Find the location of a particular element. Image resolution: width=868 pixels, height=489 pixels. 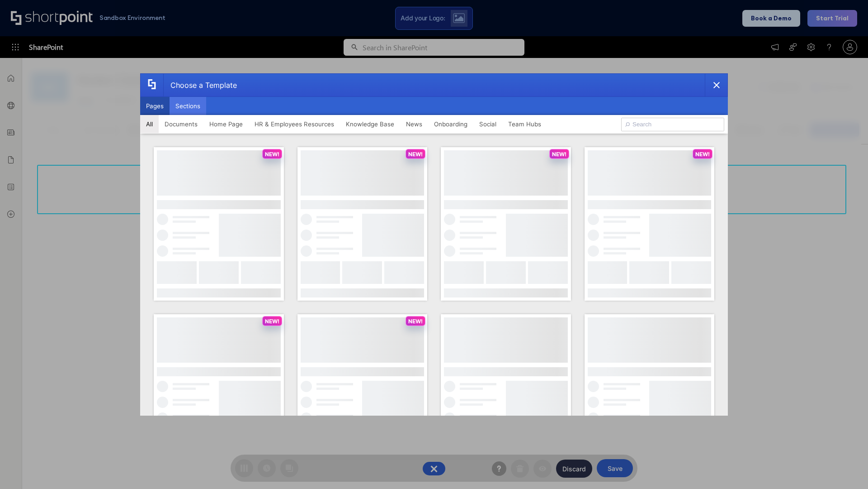

button: Documents is located at coordinates (181, 124).